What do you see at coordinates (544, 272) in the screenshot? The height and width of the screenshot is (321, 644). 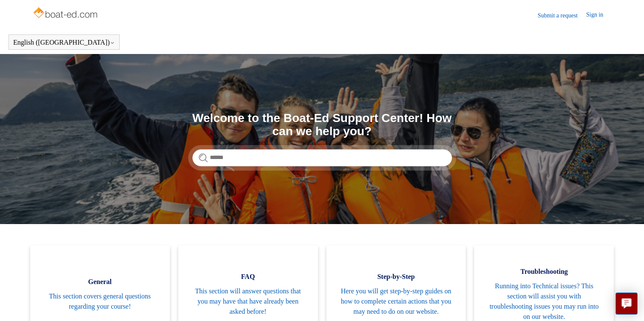 I see `span: Troubleshooting` at bounding box center [544, 272].